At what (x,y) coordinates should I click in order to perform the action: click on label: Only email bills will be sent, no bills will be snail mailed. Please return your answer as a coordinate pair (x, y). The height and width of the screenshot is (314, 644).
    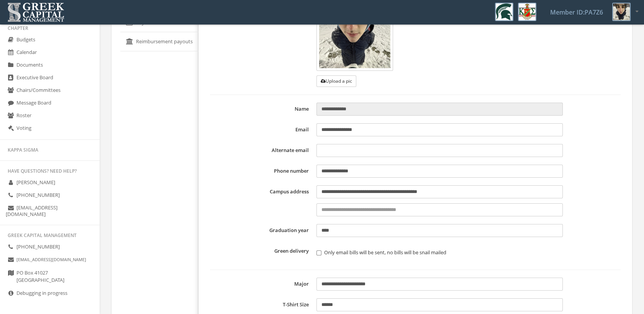
    Looking at the image, I should click on (439, 253).